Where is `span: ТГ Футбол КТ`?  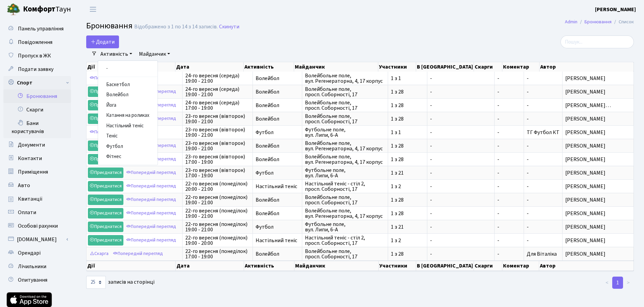
span: ТГ Футбол КТ is located at coordinates (543, 132).